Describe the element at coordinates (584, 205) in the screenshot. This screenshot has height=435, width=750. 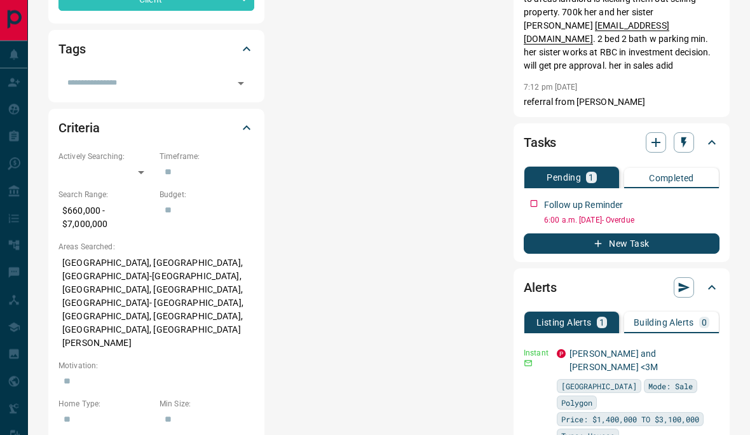
I see `p: Follow up Reminder` at that location.